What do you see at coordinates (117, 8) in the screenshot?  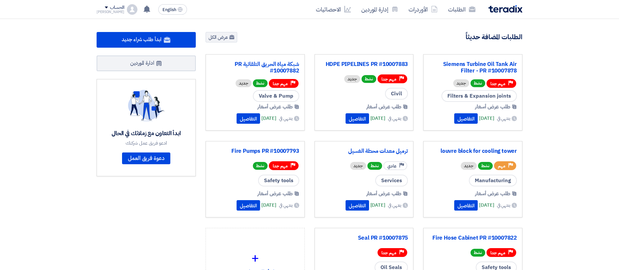 I see `div: الحساب` at bounding box center [117, 8].